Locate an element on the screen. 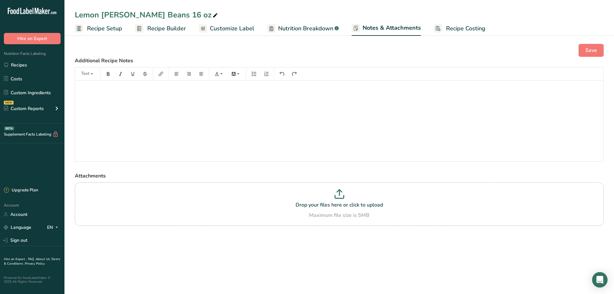  a: Hire an Expert . is located at coordinates (15, 259).